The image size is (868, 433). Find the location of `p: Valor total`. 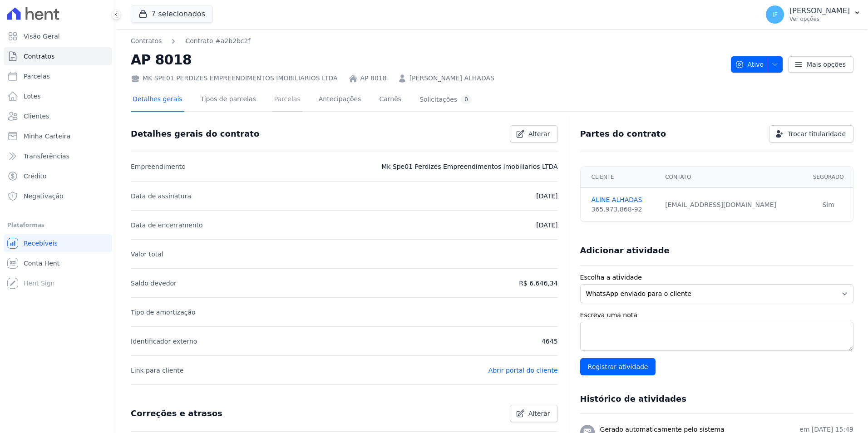

p: Valor total is located at coordinates (147, 254).